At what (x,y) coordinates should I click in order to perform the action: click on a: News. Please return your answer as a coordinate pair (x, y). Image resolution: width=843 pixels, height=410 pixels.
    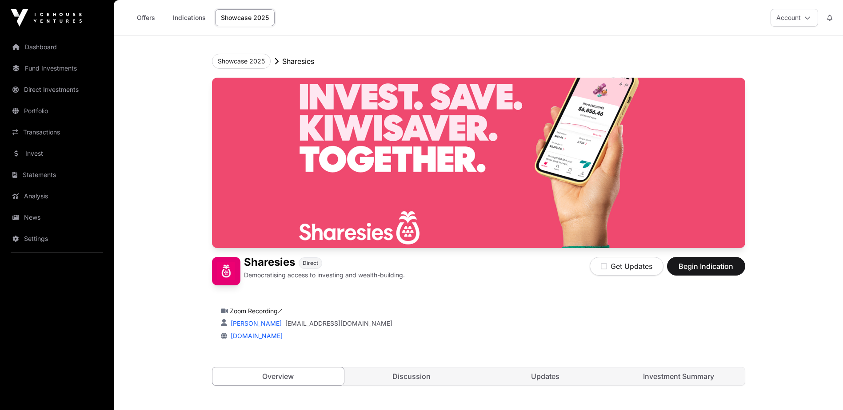
    Looking at the image, I should click on (57, 218).